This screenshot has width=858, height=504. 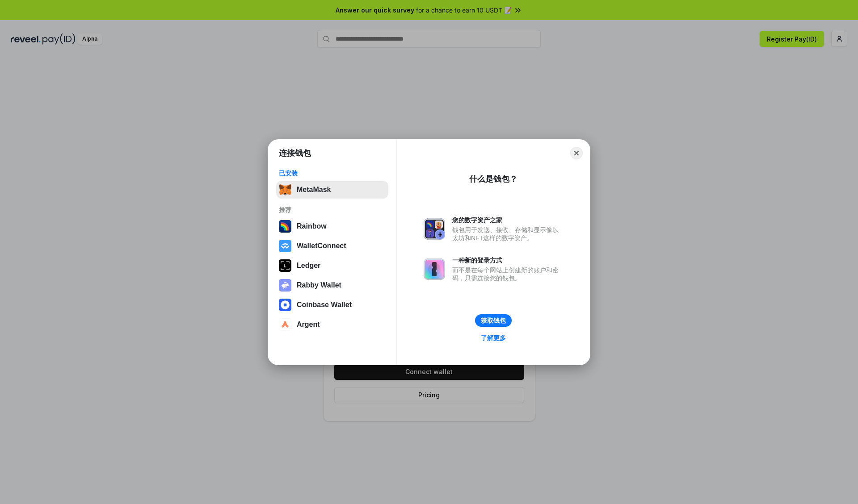 I want to click on button: Ledger, so click(x=332, y=266).